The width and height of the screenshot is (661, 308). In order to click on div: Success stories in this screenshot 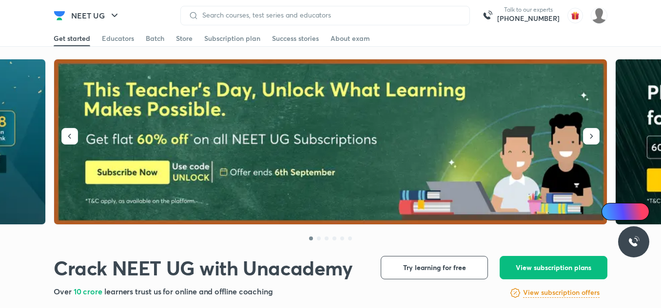, I will do `click(295, 38)`.